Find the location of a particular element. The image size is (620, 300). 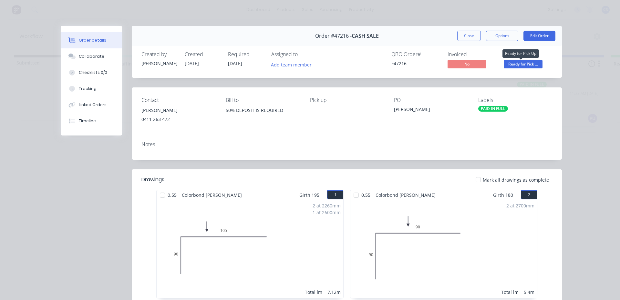

div: Pick up is located at coordinates (347, 100).